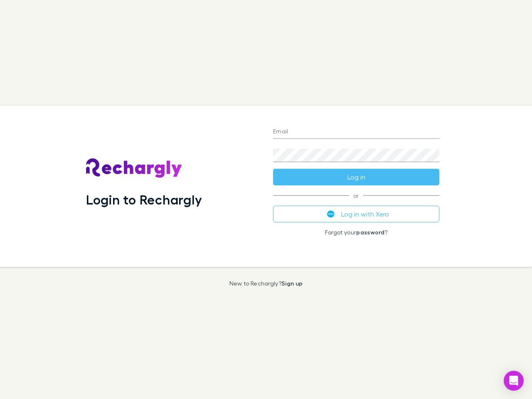 The image size is (532, 399). I want to click on div: Open Intercom Messenger, so click(514, 381).